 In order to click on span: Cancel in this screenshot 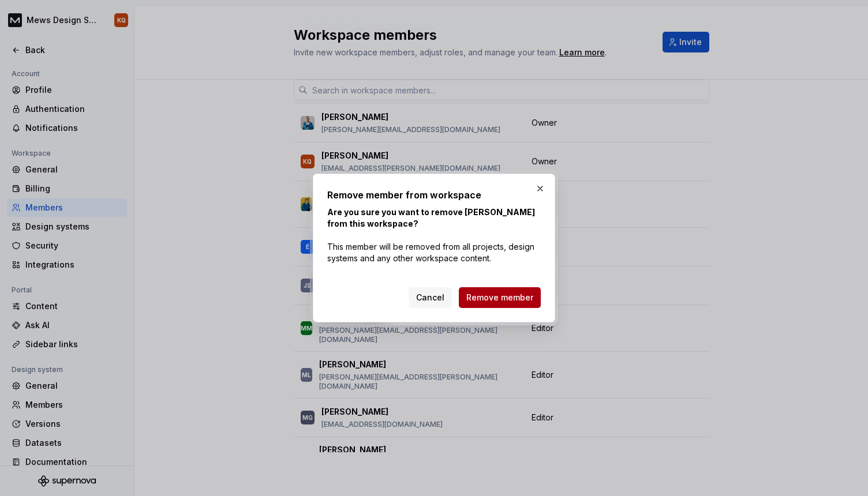, I will do `click(430, 298)`.